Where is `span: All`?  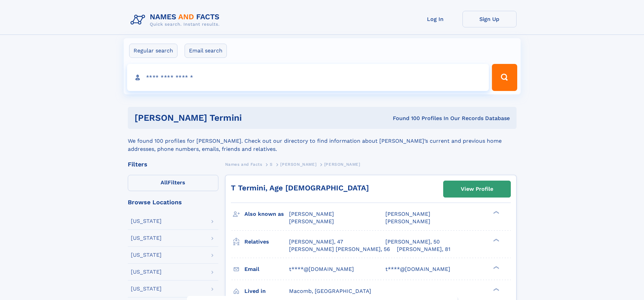 span: All is located at coordinates (164, 182).